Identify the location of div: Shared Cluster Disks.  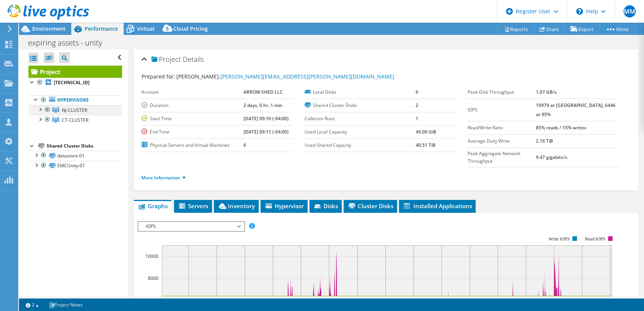
(84, 146).